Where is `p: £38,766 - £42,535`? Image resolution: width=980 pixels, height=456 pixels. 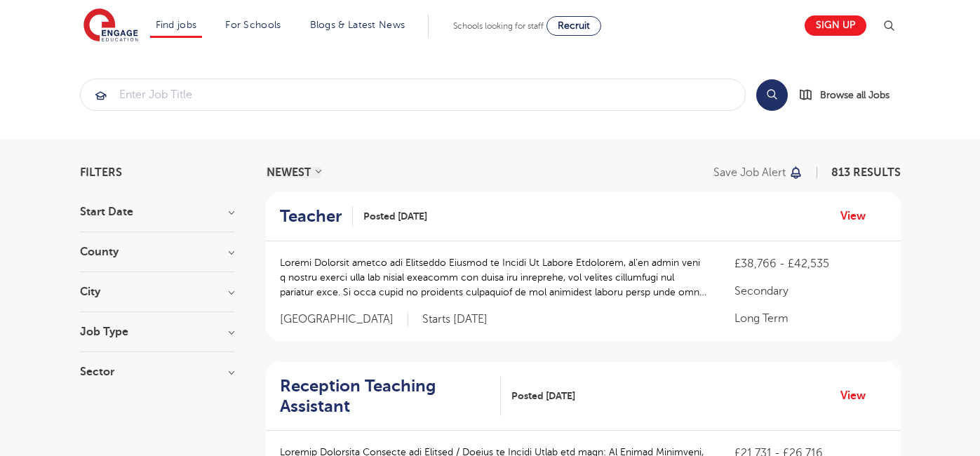 p: £38,766 - £42,535 is located at coordinates (811, 264).